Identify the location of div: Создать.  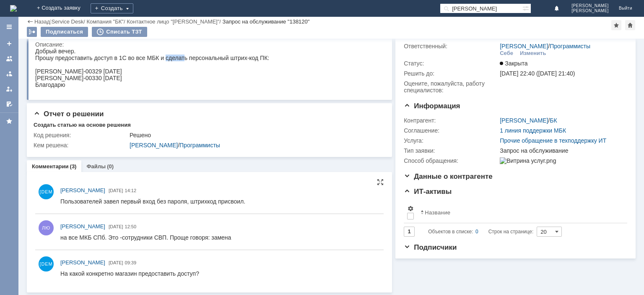
(112, 8).